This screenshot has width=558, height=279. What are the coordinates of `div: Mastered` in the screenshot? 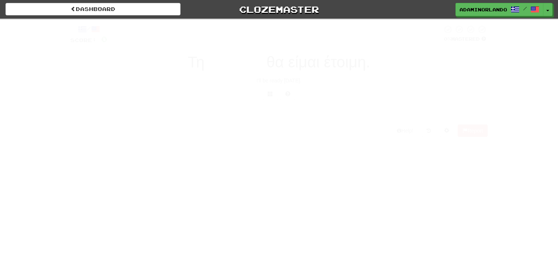 It's located at (465, 39).